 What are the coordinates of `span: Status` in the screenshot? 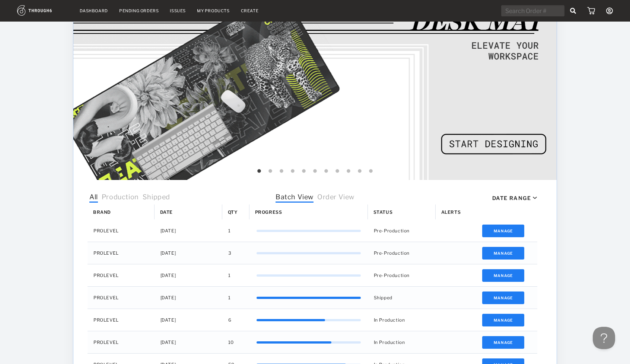 It's located at (383, 212).